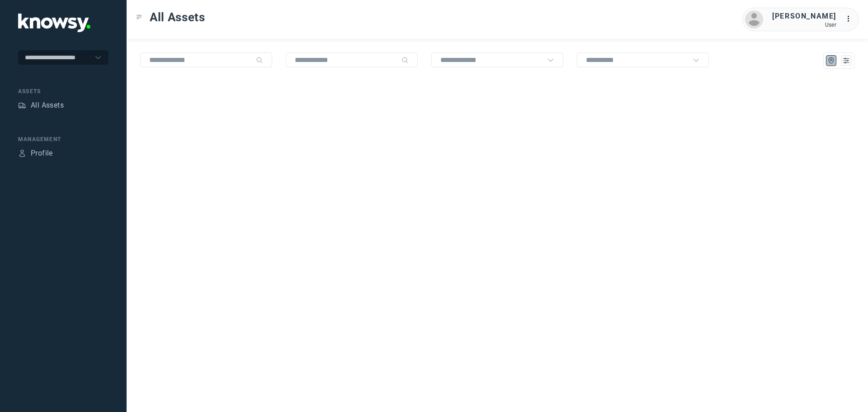 Image resolution: width=868 pixels, height=412 pixels. Describe the element at coordinates (36, 153) in the screenshot. I see `a: ProfileProfile` at that location.